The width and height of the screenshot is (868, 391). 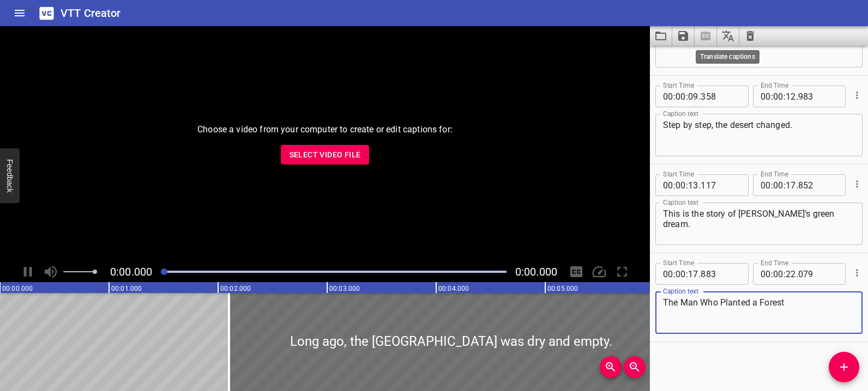 I want to click on text: 00:01.000, so click(x=127, y=289).